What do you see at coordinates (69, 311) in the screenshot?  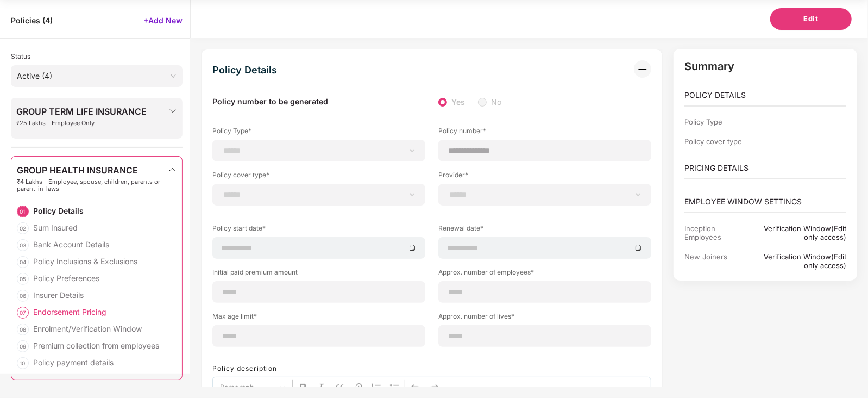 I see `div: Endorsement Pricing` at bounding box center [69, 311].